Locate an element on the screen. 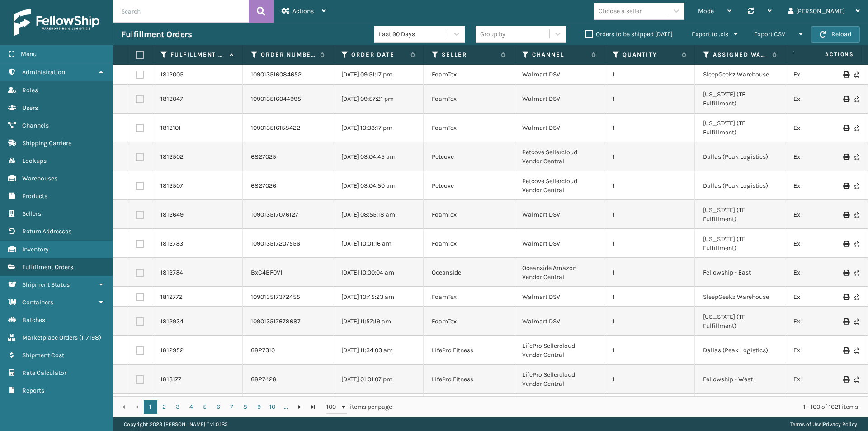 The image size is (868, 431). span: Export to .xls is located at coordinates (710, 34).